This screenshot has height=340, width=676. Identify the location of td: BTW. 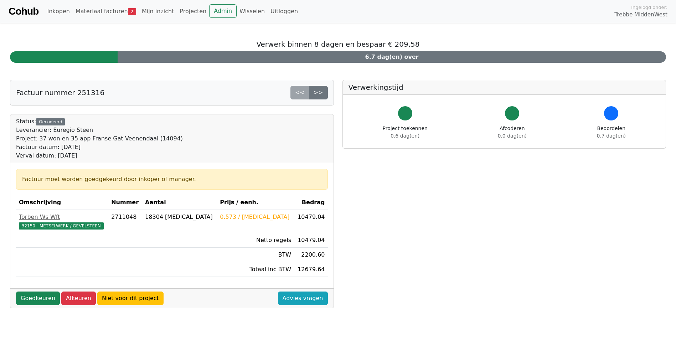
(255, 255).